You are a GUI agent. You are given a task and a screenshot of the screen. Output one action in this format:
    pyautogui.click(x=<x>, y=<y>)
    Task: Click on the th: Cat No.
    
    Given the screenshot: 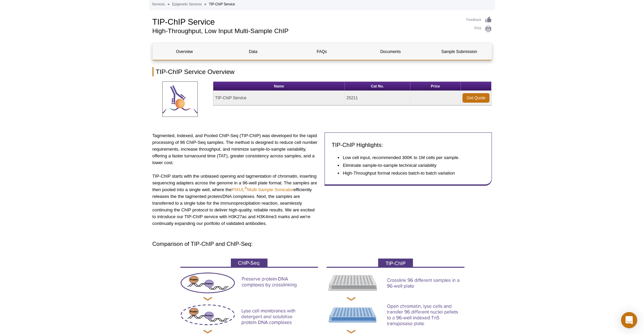 What is the action you would take?
    pyautogui.click(x=377, y=86)
    